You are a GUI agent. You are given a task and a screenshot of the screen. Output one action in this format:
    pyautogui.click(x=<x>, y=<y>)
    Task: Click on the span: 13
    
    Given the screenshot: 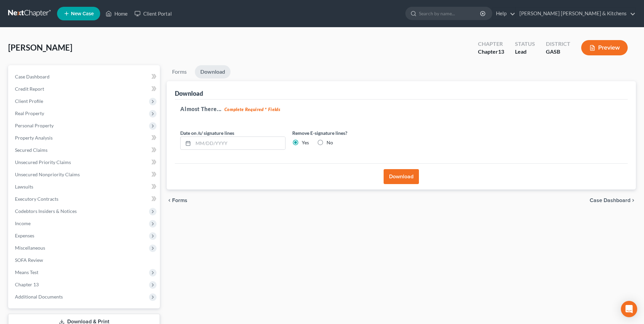 What is the action you would take?
    pyautogui.click(x=501, y=51)
    